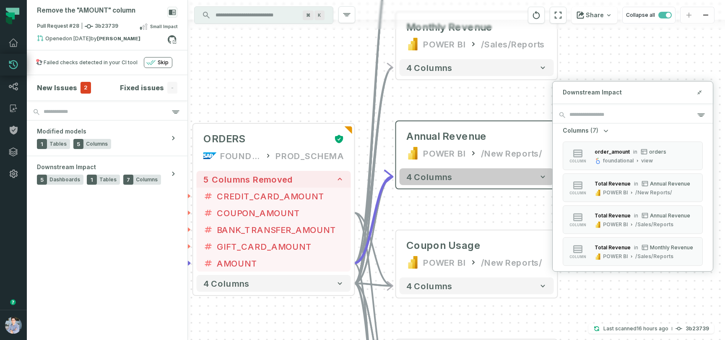 The image size is (725, 340). What do you see at coordinates (78, 26) in the screenshot?
I see `span: Pull Request #28 3b23739` at bounding box center [78, 26].